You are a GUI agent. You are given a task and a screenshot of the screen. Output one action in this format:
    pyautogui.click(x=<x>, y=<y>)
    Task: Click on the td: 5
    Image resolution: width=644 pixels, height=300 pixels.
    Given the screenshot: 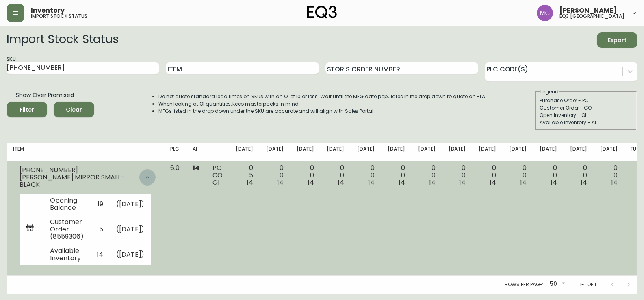 What is the action you would take?
    pyautogui.click(x=100, y=229)
    